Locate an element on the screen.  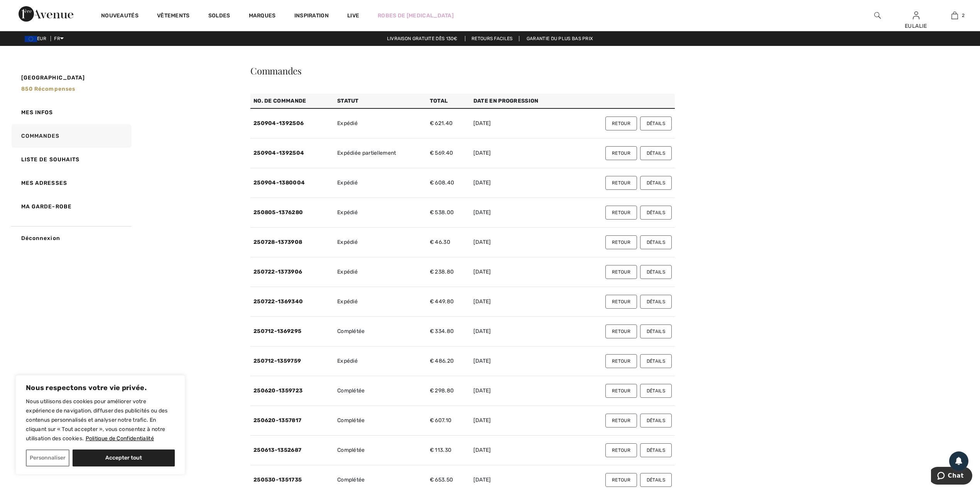
th: Date en progression is located at coordinates (521, 101).